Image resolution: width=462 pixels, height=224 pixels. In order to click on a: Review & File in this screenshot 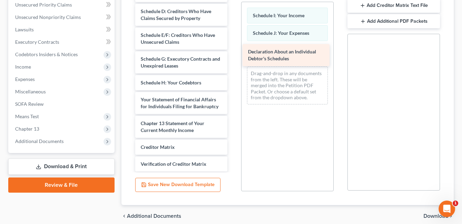, I will do `click(61, 185)`.